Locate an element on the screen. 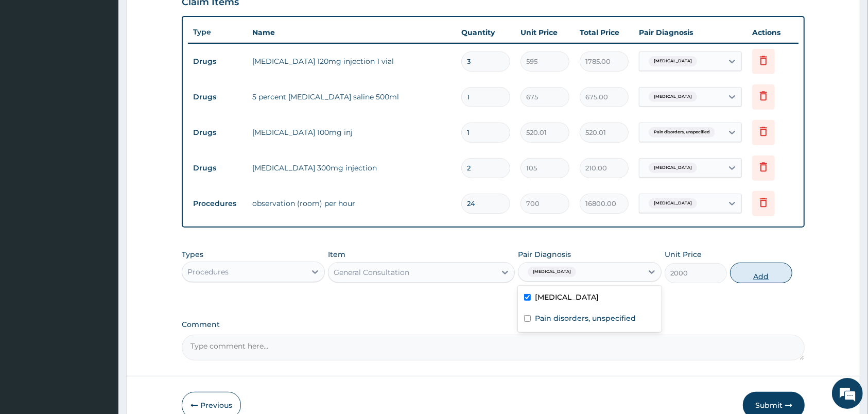 The width and height of the screenshot is (868, 414). span: We're online! is located at coordinates (101, 182).